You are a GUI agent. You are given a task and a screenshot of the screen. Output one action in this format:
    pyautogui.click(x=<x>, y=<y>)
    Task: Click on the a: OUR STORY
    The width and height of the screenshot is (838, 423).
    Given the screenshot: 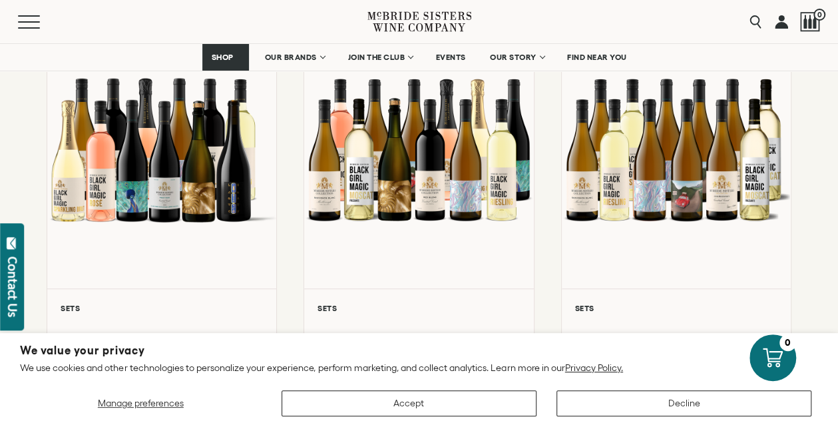 What is the action you would take?
    pyautogui.click(x=516, y=57)
    